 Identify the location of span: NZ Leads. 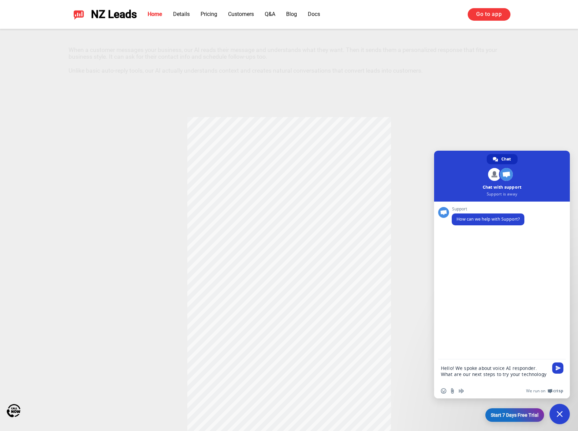
(114, 14).